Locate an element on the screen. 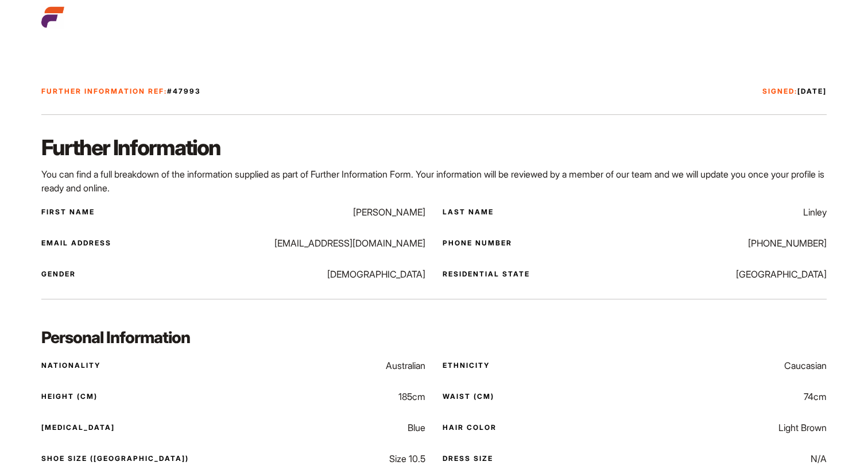 This screenshot has height=473, width=868. p: Dress Size is located at coordinates (468, 458).